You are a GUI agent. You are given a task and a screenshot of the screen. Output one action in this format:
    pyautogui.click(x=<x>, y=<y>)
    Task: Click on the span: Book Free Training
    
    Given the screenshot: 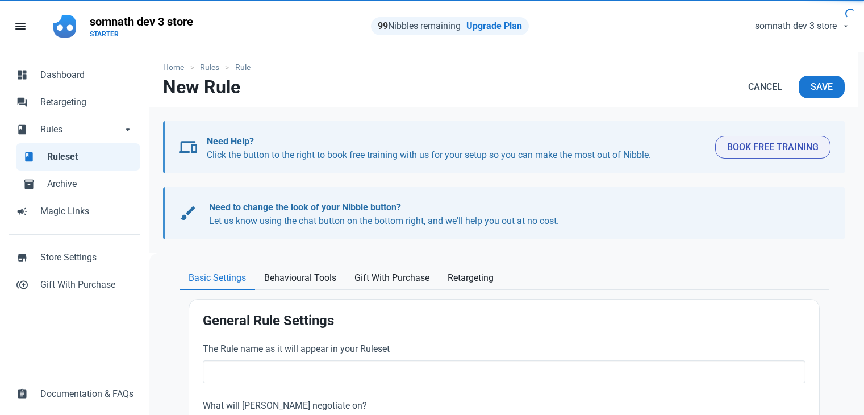 What is the action you would take?
    pyautogui.click(x=772, y=147)
    